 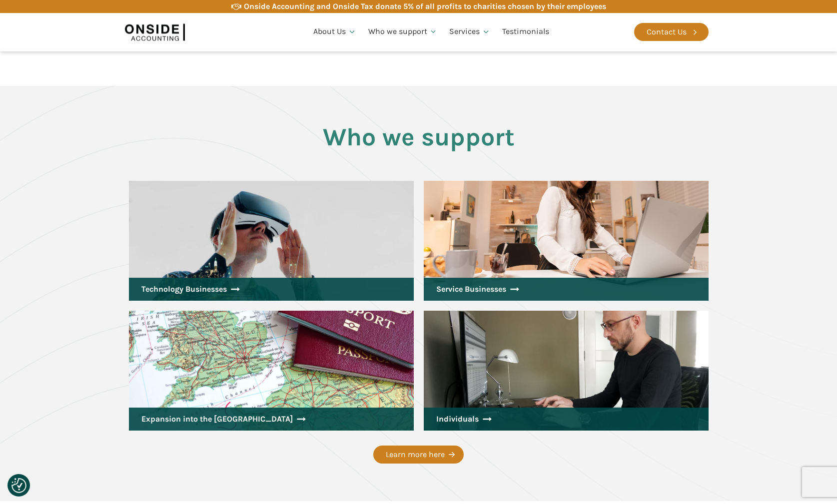 What do you see at coordinates (469, 32) in the screenshot?
I see `a: Services` at bounding box center [469, 32].